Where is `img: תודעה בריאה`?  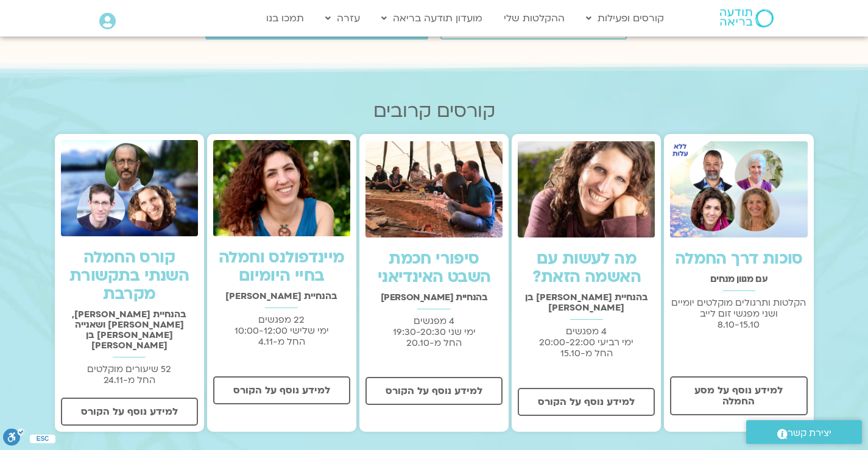
img: תודעה בריאה is located at coordinates (747, 18).